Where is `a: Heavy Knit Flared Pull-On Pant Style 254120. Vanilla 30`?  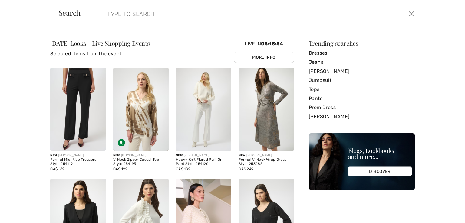 a: Heavy Knit Flared Pull-On Pant Style 254120. Vanilla 30 is located at coordinates (203, 109).